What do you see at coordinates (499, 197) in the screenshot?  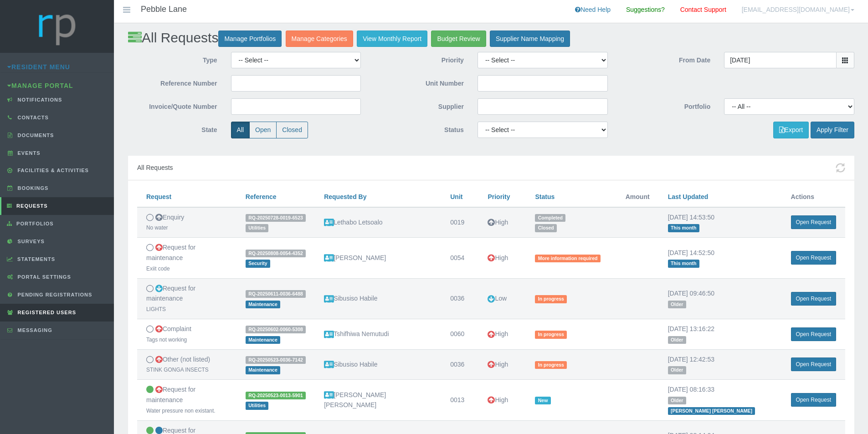 I see `a: Priority` at bounding box center [499, 197].